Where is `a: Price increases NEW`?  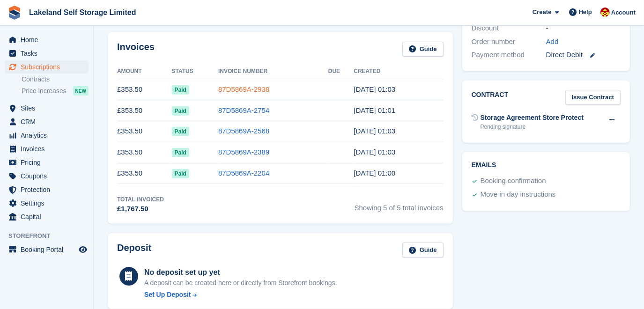 a: Price increases NEW is located at coordinates (55, 91).